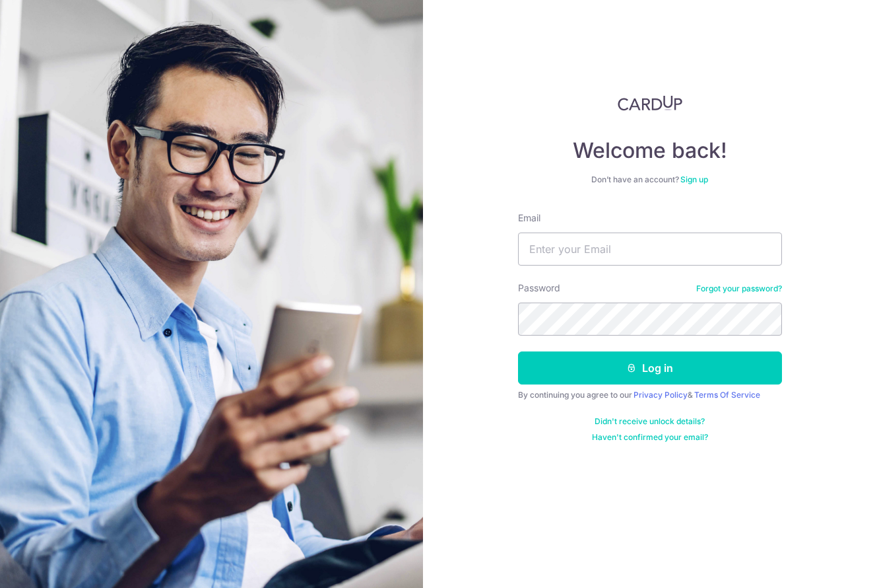  What do you see at coordinates (650, 395) in the screenshot?
I see `div: By continuing you agree to our &` at bounding box center [650, 395].